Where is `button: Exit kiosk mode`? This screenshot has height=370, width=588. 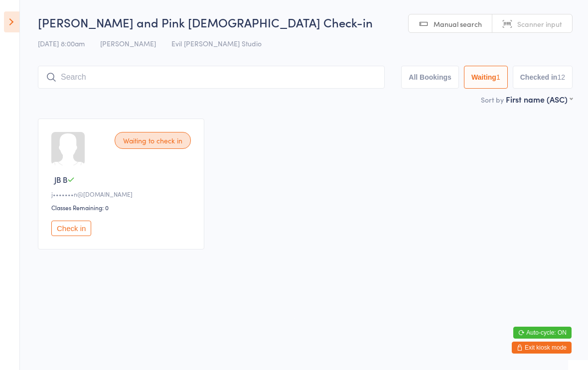 button: Exit kiosk mode is located at coordinates (541, 347).